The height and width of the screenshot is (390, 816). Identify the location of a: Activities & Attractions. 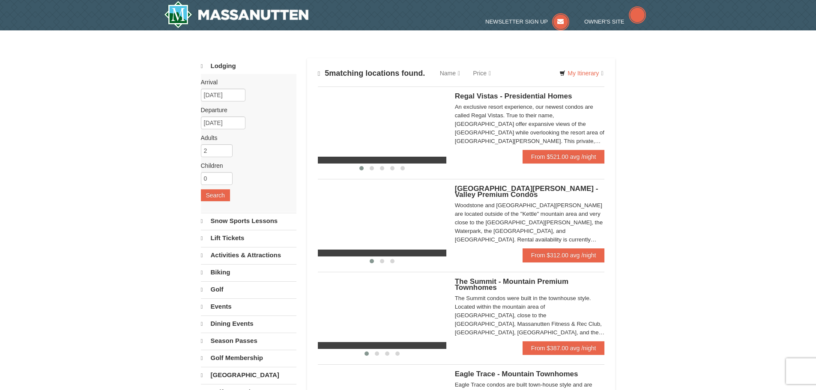
(248, 255).